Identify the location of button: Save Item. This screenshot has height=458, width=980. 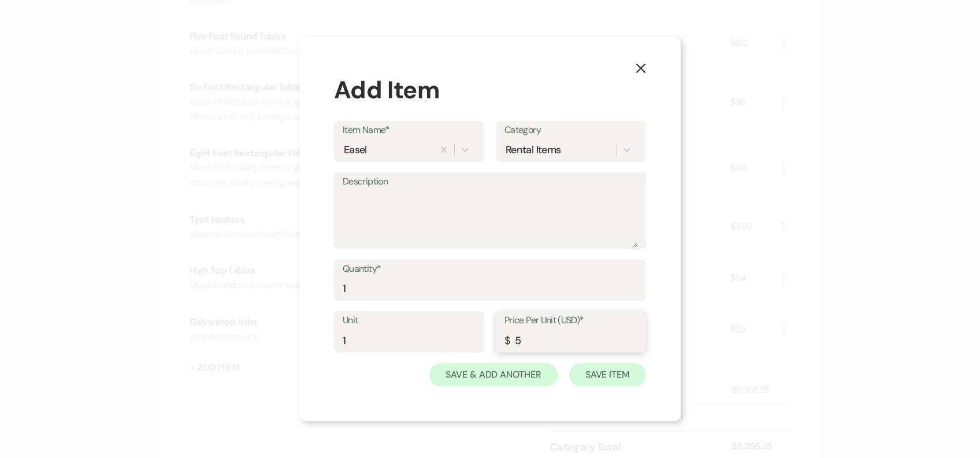
(607, 375).